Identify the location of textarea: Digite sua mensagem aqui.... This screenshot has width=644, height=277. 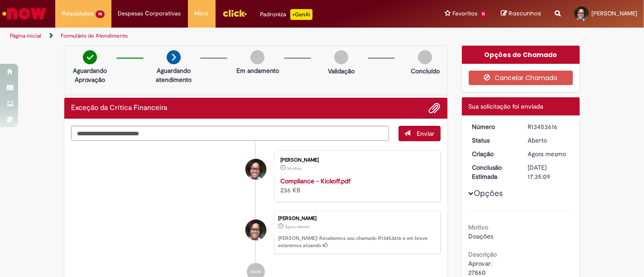
(230, 133).